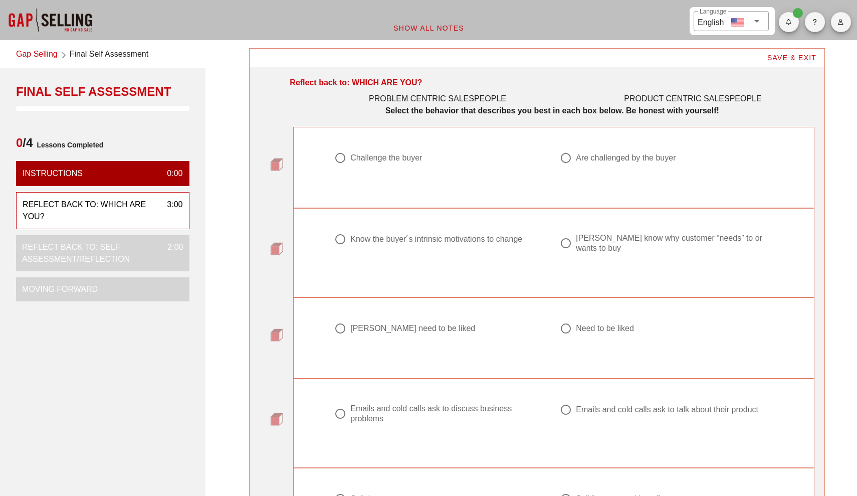  What do you see at coordinates (91, 253) in the screenshot?
I see `div: Reflect back to: Self Assessment/Reflection` at bounding box center [91, 253].